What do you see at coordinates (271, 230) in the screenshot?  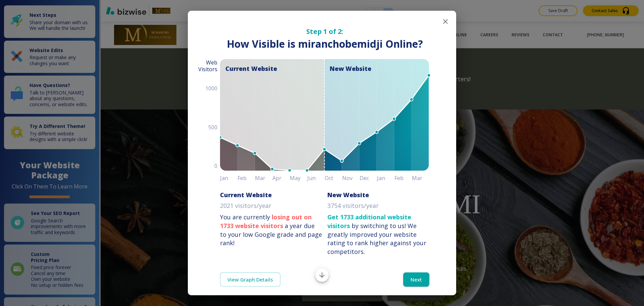 I see `p: You are currently a year due to your low Google grade and page rank!` at bounding box center [271, 230].